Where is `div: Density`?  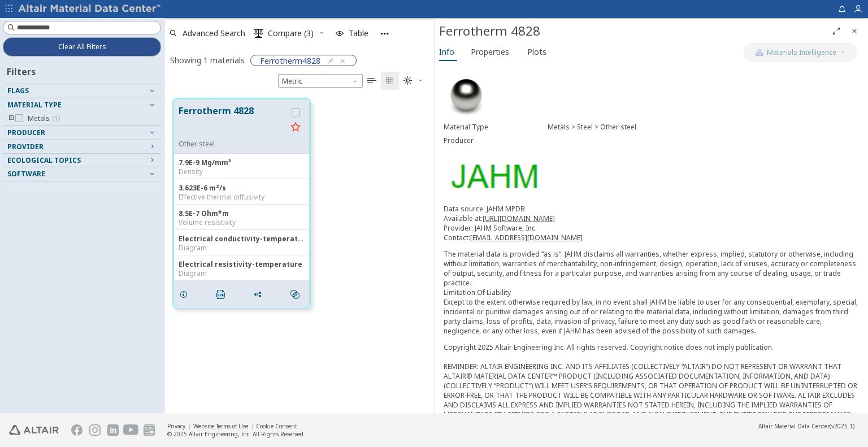
div: Density is located at coordinates (242, 172).